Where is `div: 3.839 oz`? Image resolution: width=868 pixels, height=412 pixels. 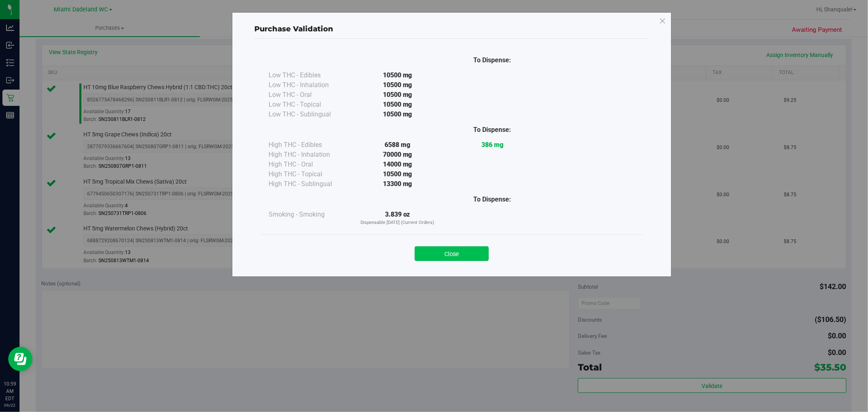
div: 3.839 oz is located at coordinates (397, 218).